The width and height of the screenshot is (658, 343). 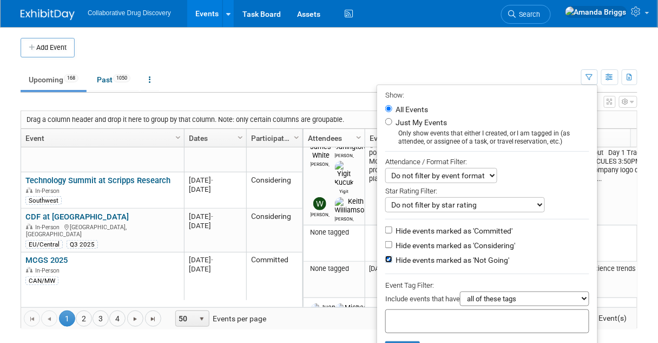 I want to click on span: 168, so click(x=71, y=78).